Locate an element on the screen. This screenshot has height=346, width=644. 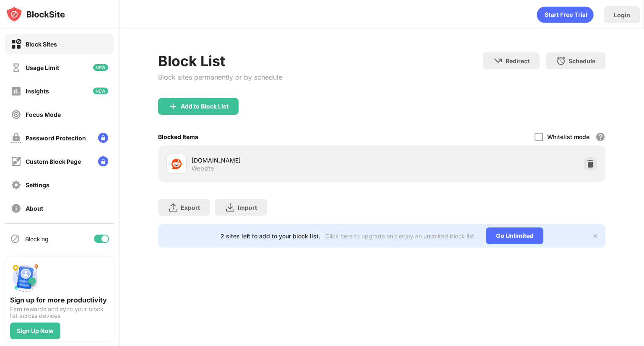
div: Block sites permanently or by schedule is located at coordinates (220, 77).